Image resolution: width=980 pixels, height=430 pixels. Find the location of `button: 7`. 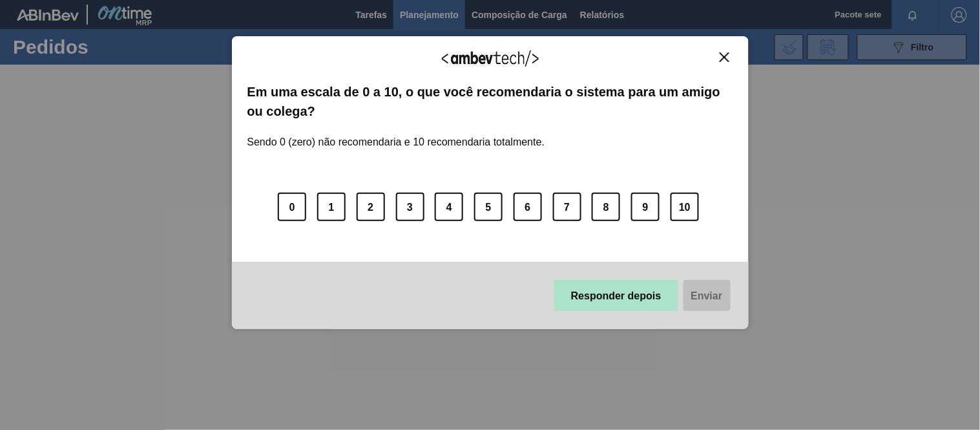

button: 7 is located at coordinates (567, 207).